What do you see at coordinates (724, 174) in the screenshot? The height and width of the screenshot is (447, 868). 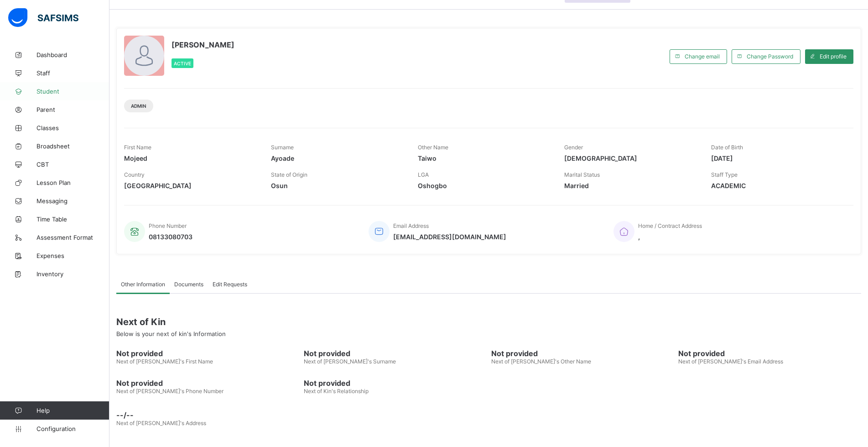 I see `span: Staff Type` at bounding box center [724, 174].